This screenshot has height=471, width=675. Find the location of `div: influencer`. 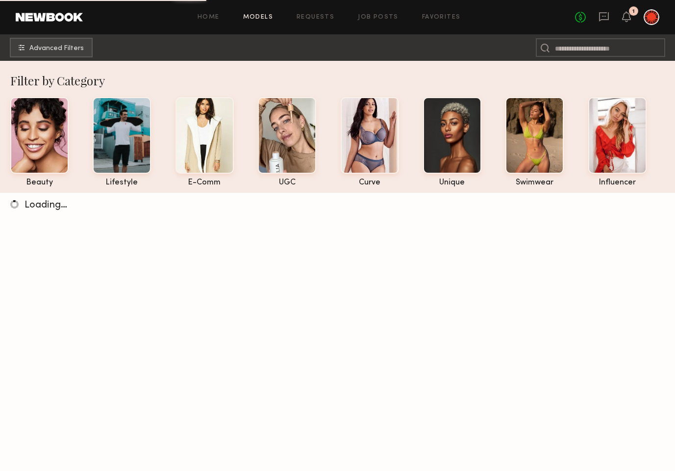

div: influencer is located at coordinates (617, 182).